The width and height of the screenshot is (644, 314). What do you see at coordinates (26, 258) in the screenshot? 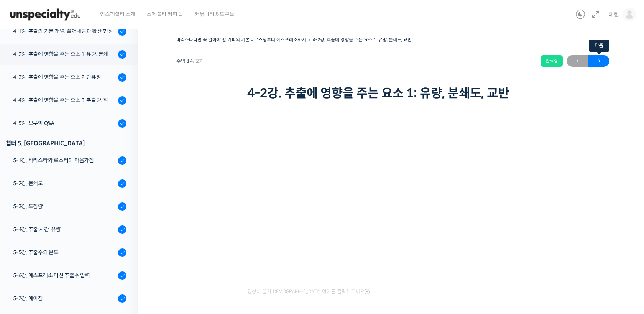
I see `span: 홈` at bounding box center [26, 258].